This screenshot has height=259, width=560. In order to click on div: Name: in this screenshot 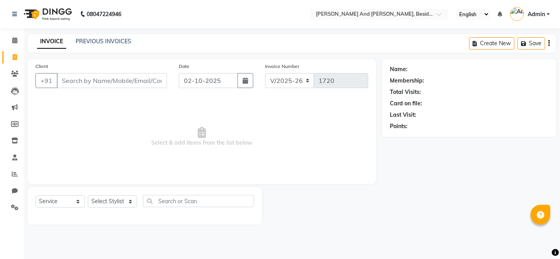, I will do `click(398, 69)`.